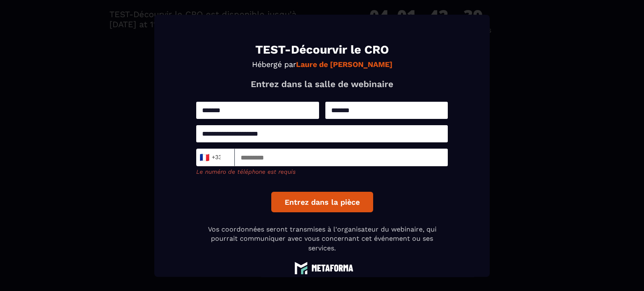 The image size is (644, 291). Describe the element at coordinates (322, 267) in the screenshot. I see `img: logo` at that location.